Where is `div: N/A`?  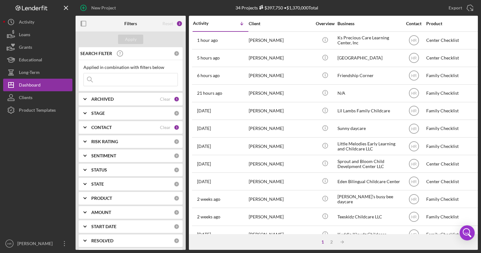
div: N/A is located at coordinates (369, 93).